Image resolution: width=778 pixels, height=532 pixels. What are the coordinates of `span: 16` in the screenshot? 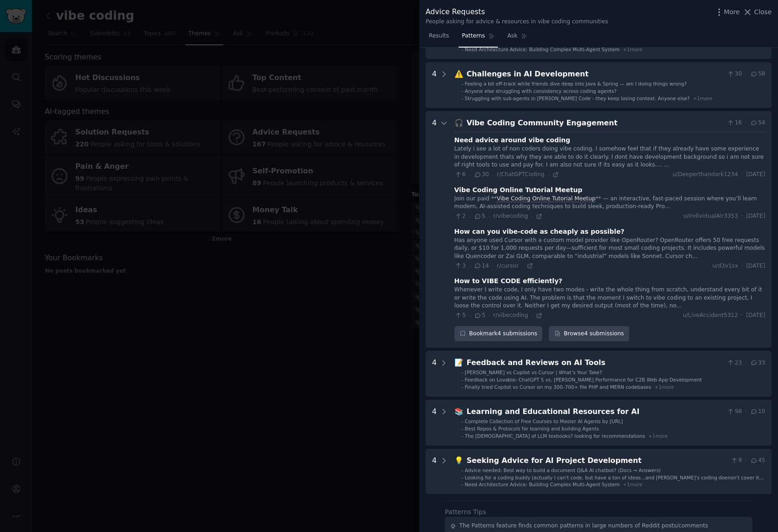 It's located at (734, 124).